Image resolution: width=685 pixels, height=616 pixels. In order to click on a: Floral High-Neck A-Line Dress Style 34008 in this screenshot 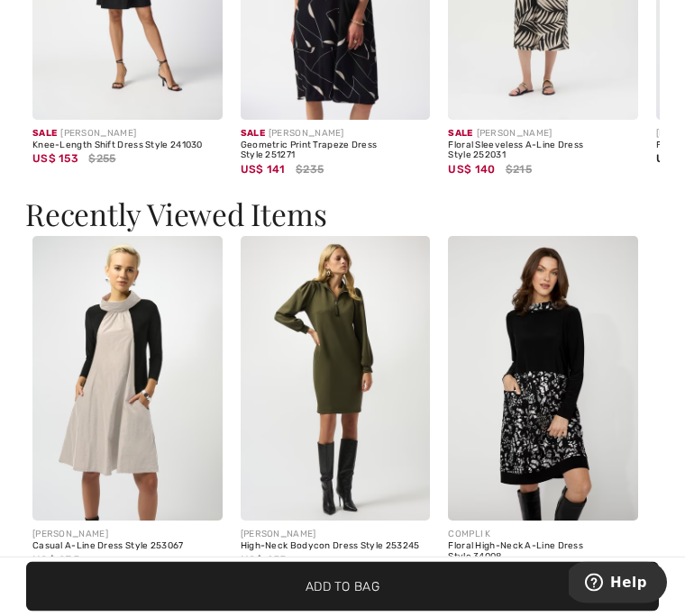, I will do `click(542, 379)`.